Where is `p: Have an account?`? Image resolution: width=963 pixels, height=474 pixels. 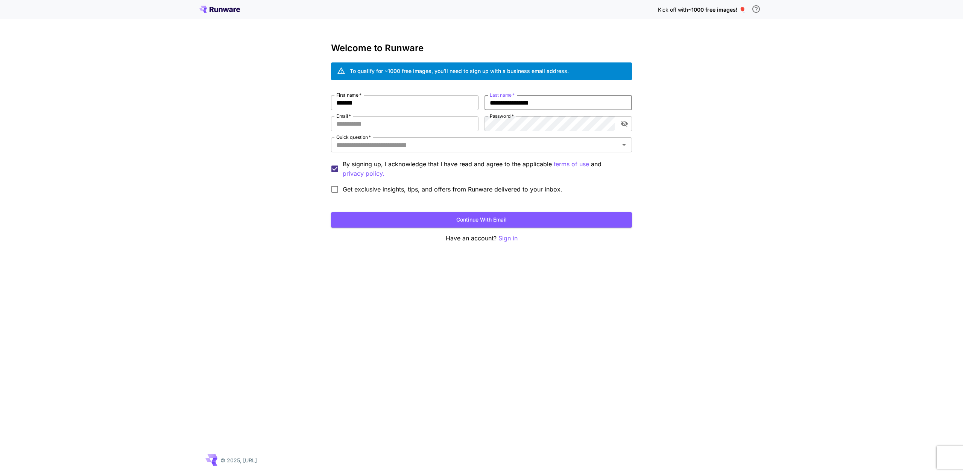 p: Have an account? is located at coordinates (481, 238).